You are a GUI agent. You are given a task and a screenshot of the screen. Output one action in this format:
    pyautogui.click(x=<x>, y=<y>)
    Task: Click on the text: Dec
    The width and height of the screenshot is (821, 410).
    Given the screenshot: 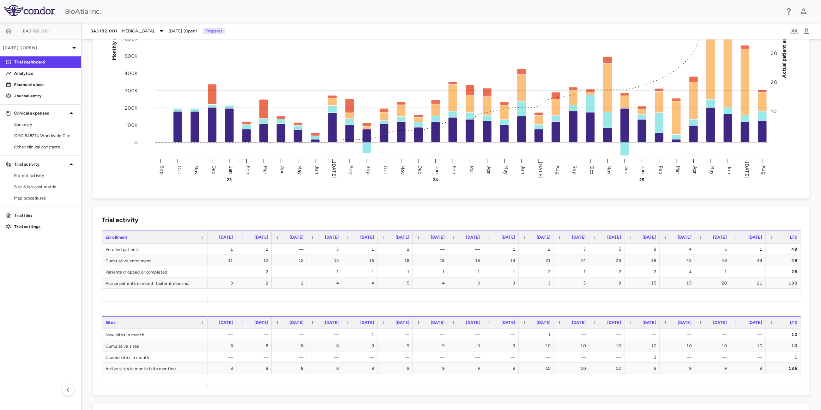 What is the action you would take?
    pyautogui.click(x=420, y=170)
    